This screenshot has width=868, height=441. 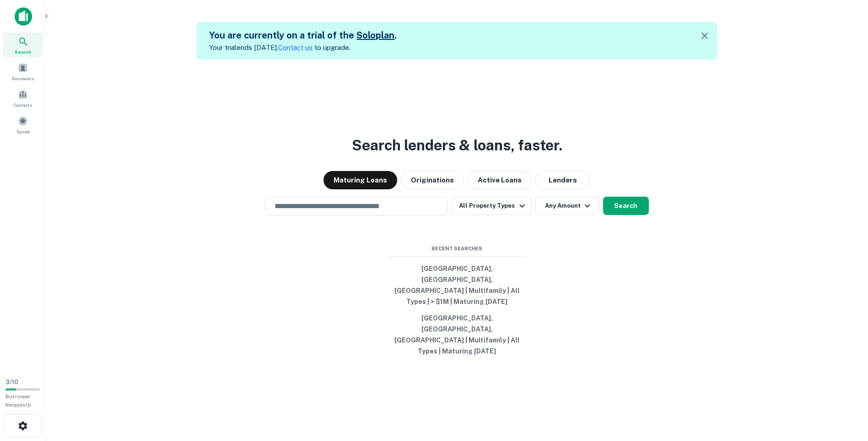 I want to click on span: Saved, so click(x=23, y=132).